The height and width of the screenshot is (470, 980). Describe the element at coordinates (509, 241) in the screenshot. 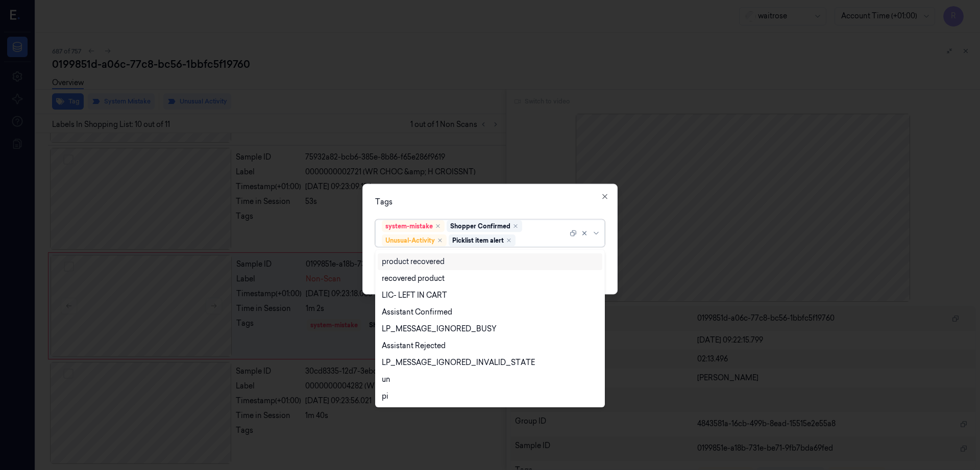

I see `div: Remove ,Picklist item alert` at that location.